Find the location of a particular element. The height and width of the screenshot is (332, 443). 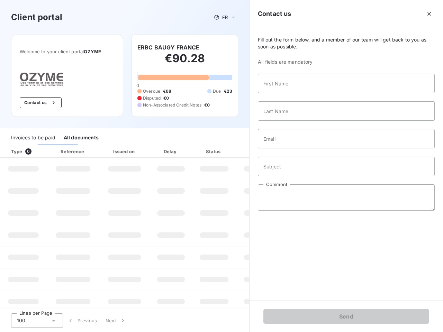

button: Next is located at coordinates (116, 321).